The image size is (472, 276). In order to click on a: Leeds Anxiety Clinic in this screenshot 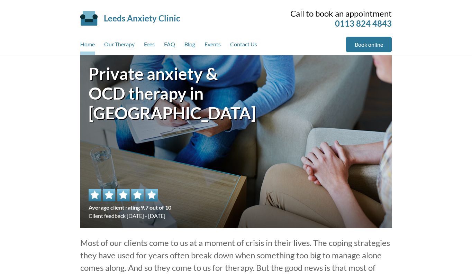, I will do `click(142, 18)`.